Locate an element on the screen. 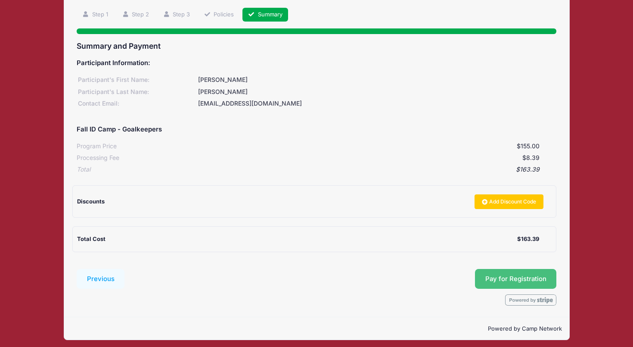 Image resolution: width=633 pixels, height=347 pixels. div: Contact Email: is located at coordinates (137, 103).